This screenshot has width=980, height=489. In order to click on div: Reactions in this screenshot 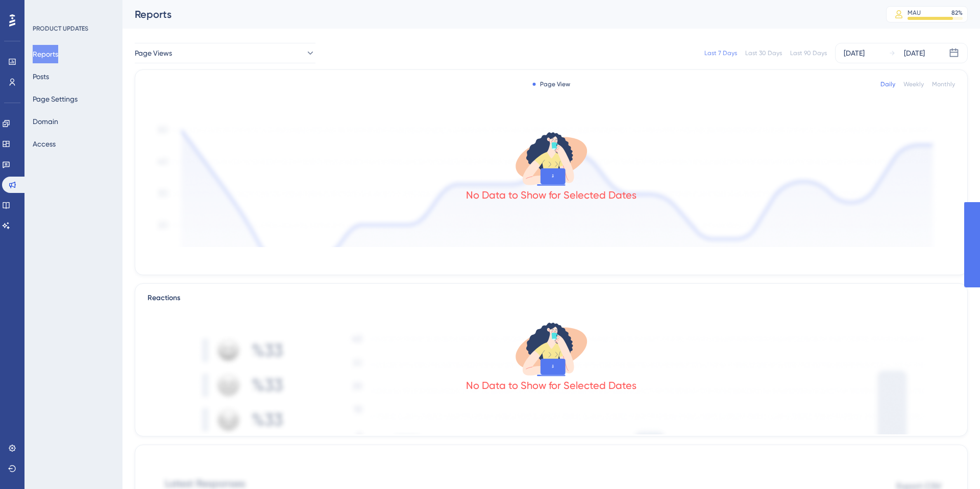, I will do `click(551, 298)`.